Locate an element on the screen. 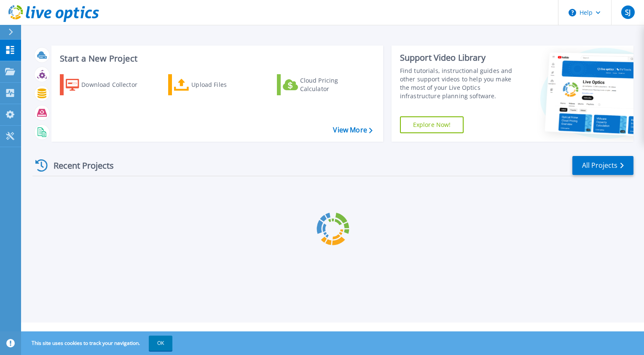  a: All Projects is located at coordinates (603, 165).